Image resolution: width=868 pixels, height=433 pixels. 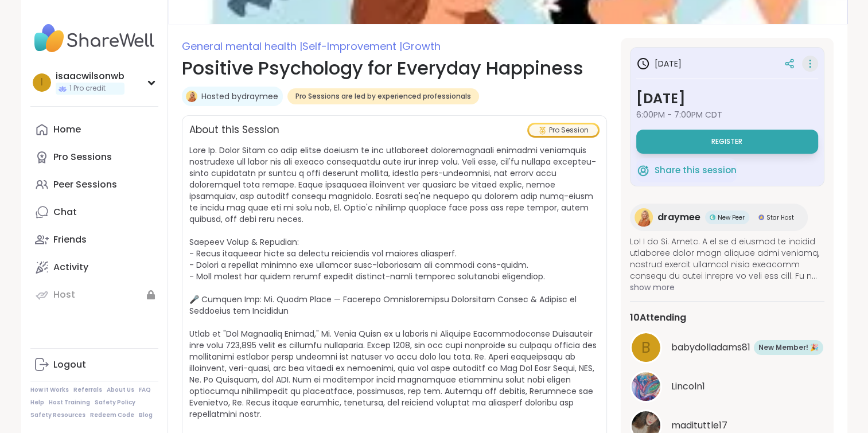 What do you see at coordinates (121, 391) in the screenshot?
I see `a: About Us` at bounding box center [121, 391].